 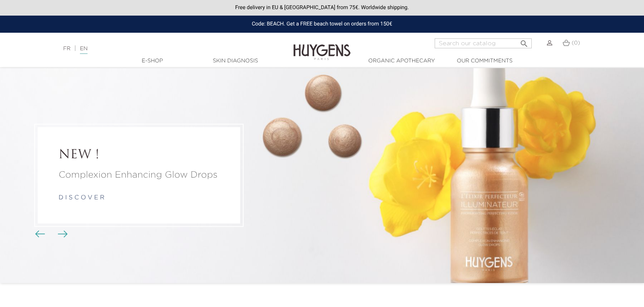 I want to click on img: Huygens, so click(x=322, y=47).